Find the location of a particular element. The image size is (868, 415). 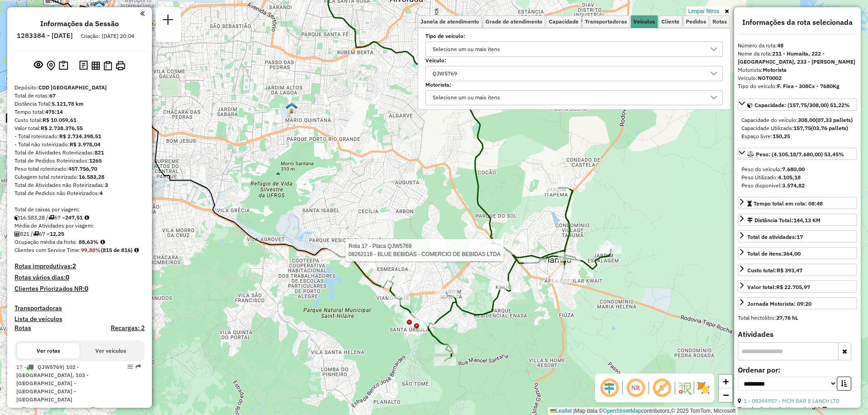

div: - Total não roteirizado: is located at coordinates (80, 144).